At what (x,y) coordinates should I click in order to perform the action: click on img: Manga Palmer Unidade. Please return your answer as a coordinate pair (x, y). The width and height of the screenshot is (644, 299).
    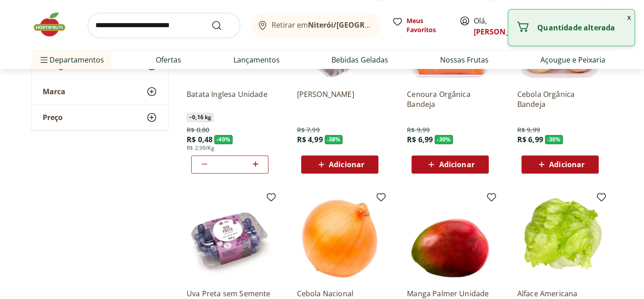
    Looking at the image, I should click on (450, 239).